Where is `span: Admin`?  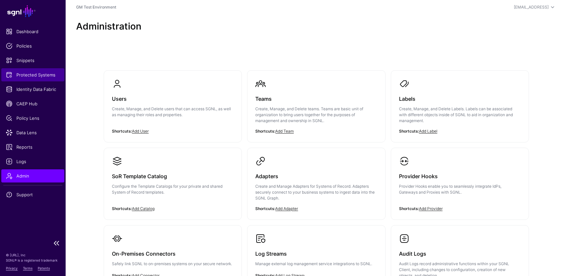
span: Admin is located at coordinates (33, 176).